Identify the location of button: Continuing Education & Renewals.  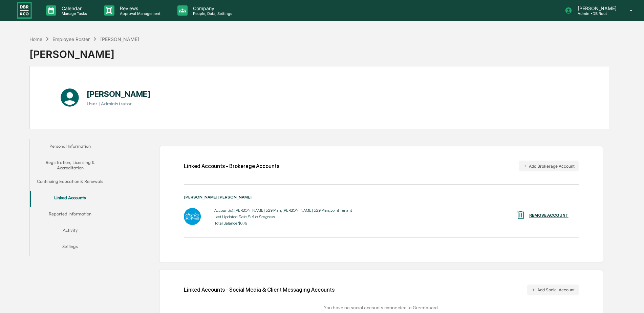
(70, 183).